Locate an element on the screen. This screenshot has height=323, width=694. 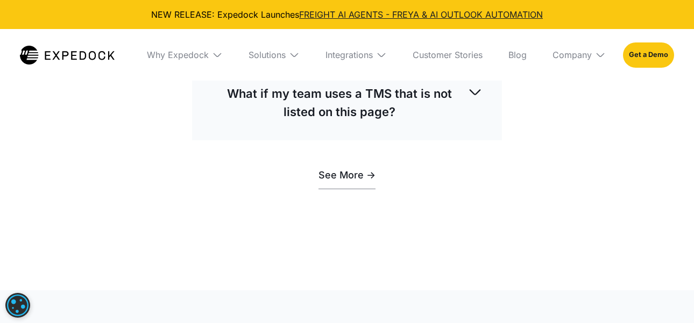
p: What if my team uses a TMS that is not listed on this page? is located at coordinates (340, 103).